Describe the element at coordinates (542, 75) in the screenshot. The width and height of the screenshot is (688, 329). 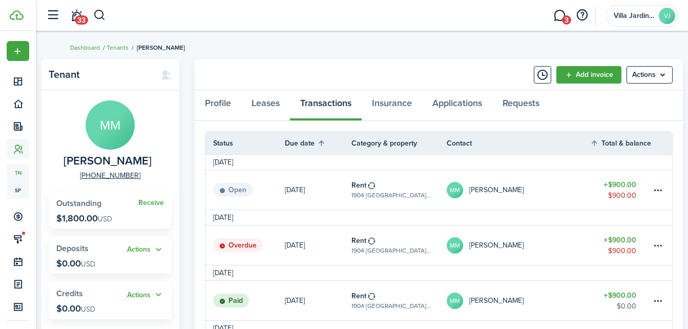
I see `button: Timeline` at that location.